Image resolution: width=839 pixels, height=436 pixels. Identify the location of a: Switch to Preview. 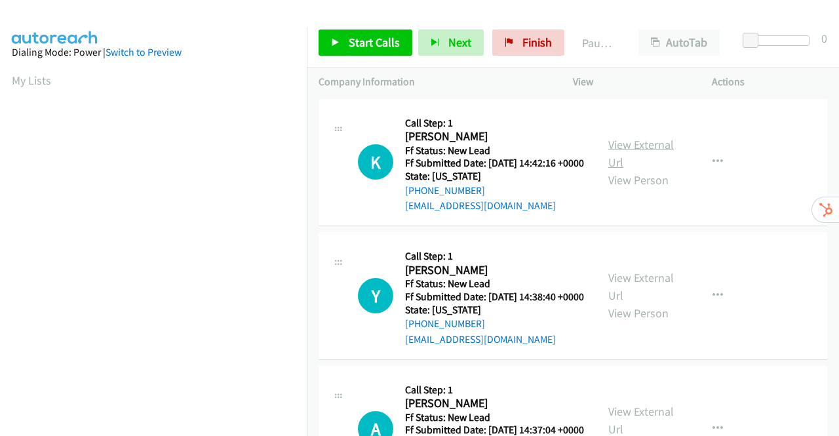
(144, 52).